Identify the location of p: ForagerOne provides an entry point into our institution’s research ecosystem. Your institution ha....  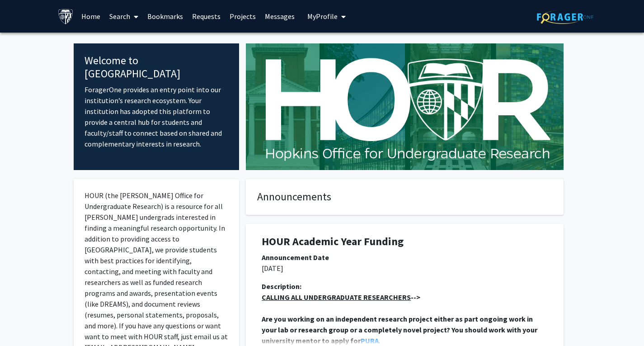
(156, 117).